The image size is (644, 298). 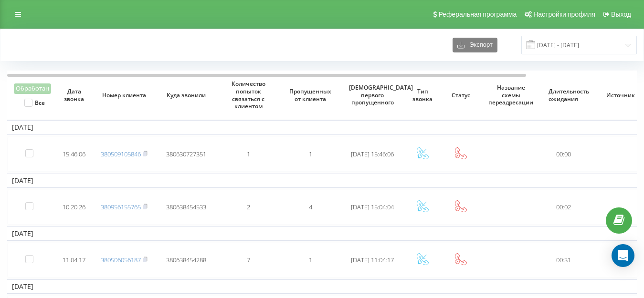 I want to click on a: 380509105846, so click(x=120, y=154).